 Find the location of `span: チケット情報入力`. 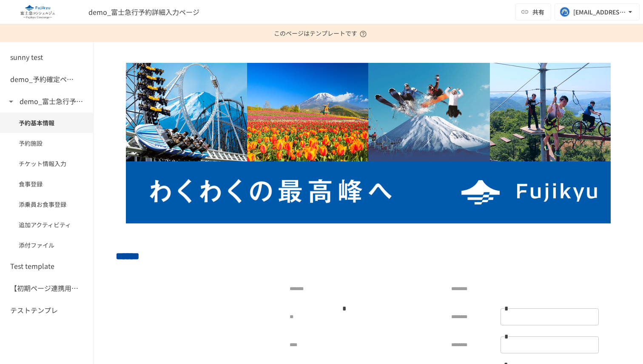

span: チケット情報入力 is located at coordinates (46, 164).